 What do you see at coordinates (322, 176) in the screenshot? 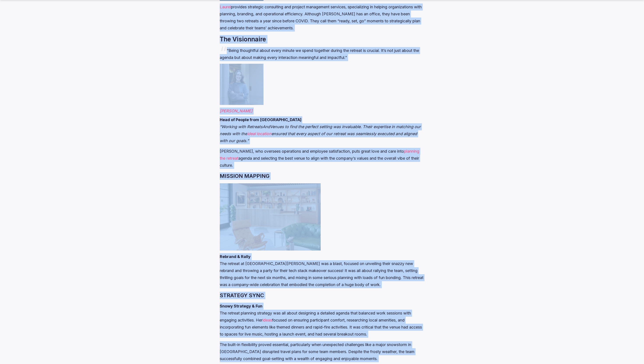
I see `h3: MISSION MAPPING` at bounding box center [322, 176].